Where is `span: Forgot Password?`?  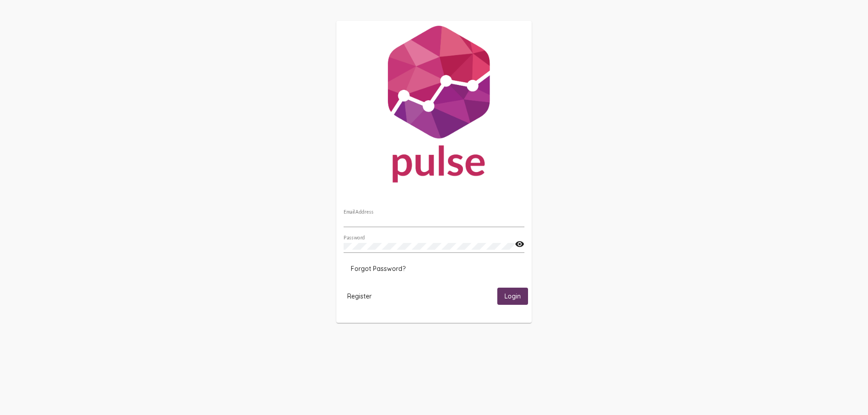 span: Forgot Password? is located at coordinates (378, 269).